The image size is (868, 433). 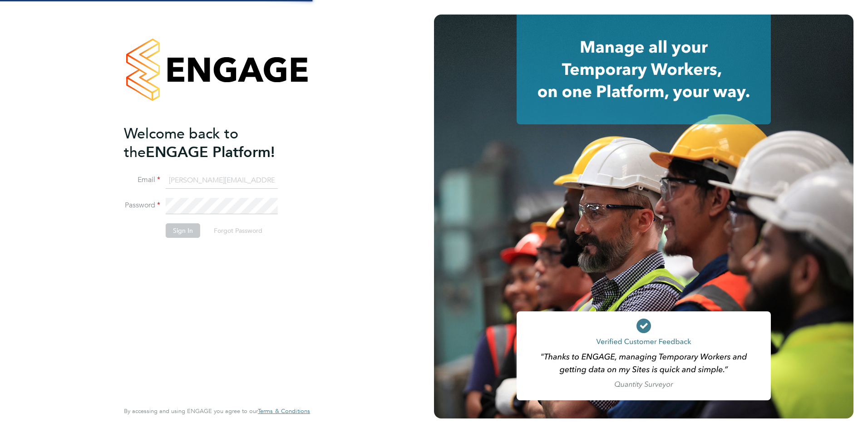 I want to click on h2: ENGAGE Platform!, so click(x=213, y=143).